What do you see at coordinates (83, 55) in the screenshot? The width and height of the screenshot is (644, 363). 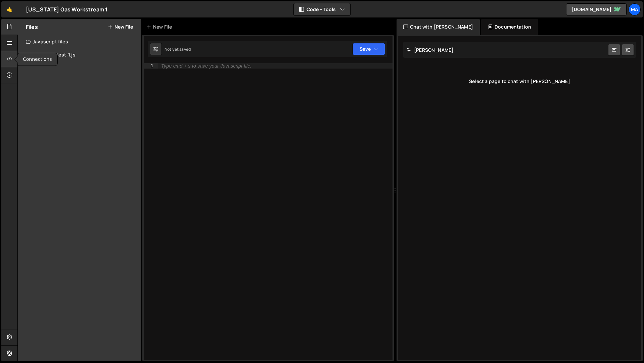 I see `div: 16283/45496.js` at bounding box center [83, 55].